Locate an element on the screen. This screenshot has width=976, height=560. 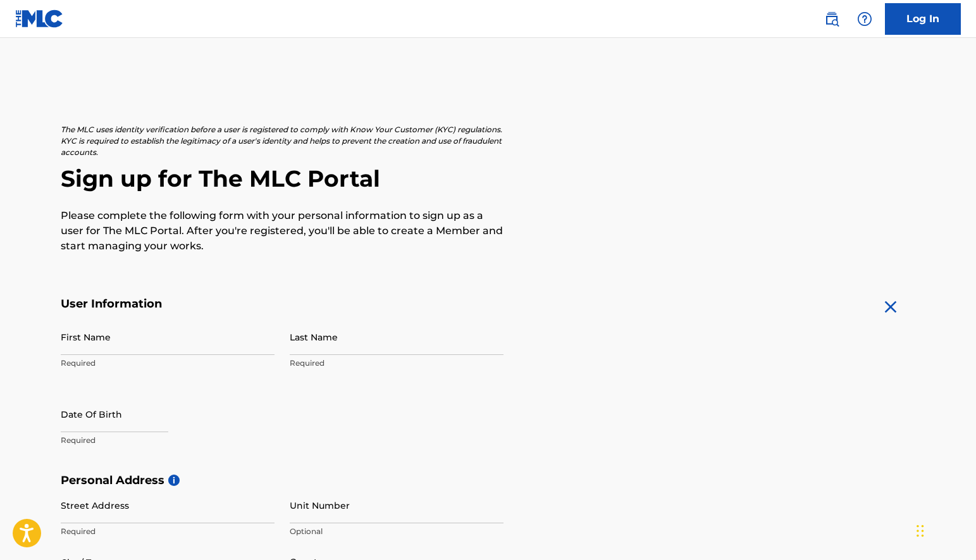
img: search is located at coordinates (832, 19).